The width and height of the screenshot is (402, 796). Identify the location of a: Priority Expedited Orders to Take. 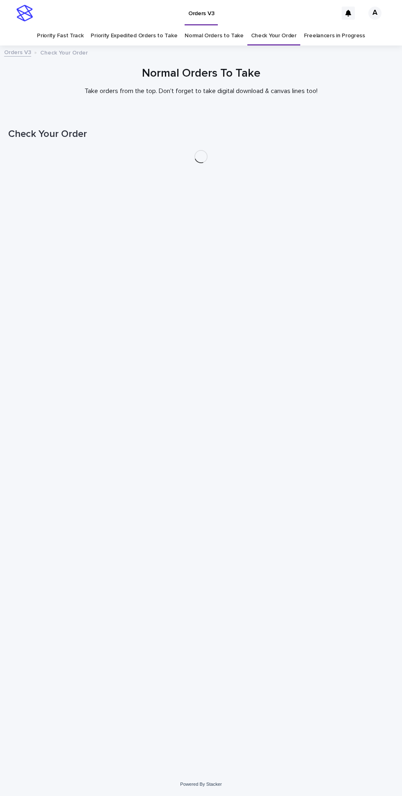
(134, 36).